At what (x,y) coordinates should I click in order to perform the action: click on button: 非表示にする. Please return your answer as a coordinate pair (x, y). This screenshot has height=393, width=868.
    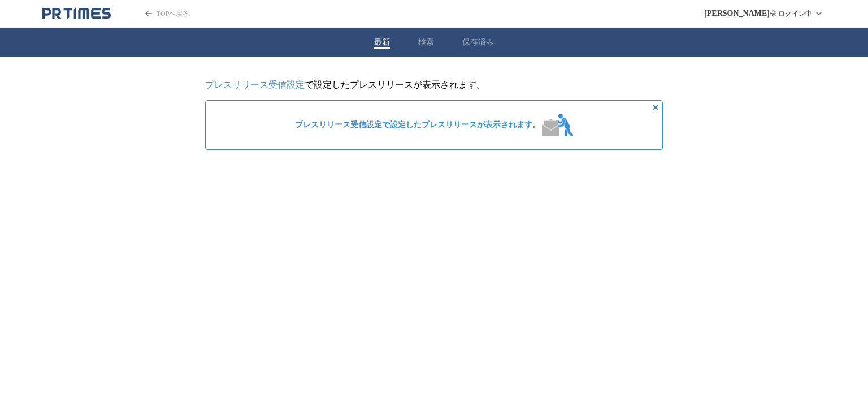
    Looking at the image, I should click on (656, 107).